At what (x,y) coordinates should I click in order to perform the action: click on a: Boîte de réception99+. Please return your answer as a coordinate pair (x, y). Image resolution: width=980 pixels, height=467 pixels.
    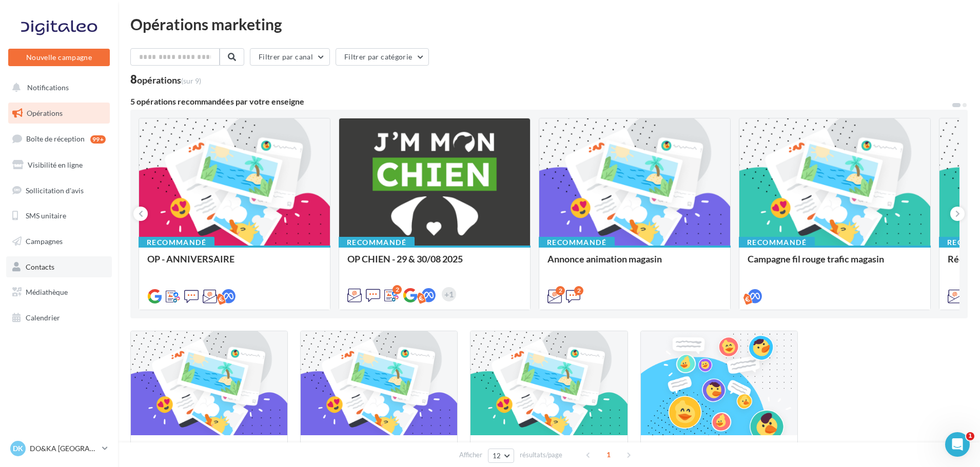
    Looking at the image, I should click on (59, 139).